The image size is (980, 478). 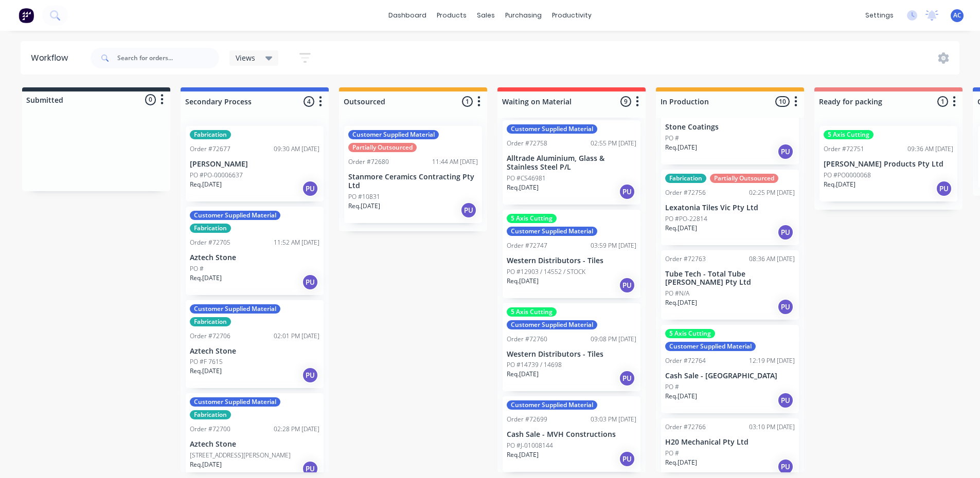 What do you see at coordinates (572, 354) in the screenshot?
I see `p: Western Distributors - Tiles` at bounding box center [572, 354].